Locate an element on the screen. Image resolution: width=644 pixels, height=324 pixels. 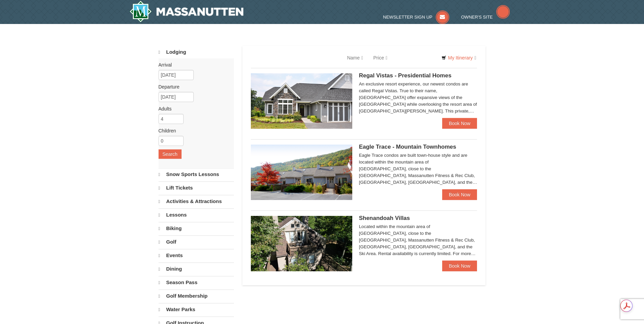
a: Season Pass is located at coordinates (196, 282).